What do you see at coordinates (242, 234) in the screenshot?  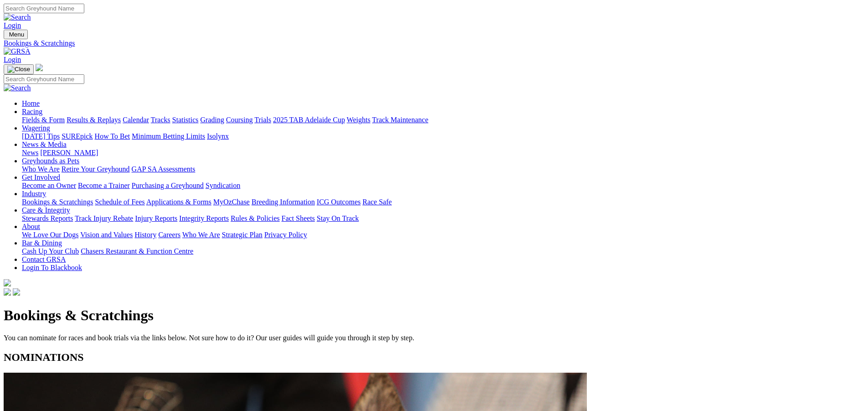 I see `a: Strategic Plan` at bounding box center [242, 234].